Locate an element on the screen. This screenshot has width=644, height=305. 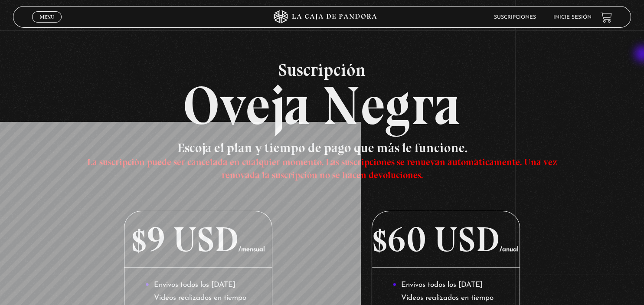
h3: Escoja el plan y tiempo de pago que más le funcione. is located at coordinates (322, 161).